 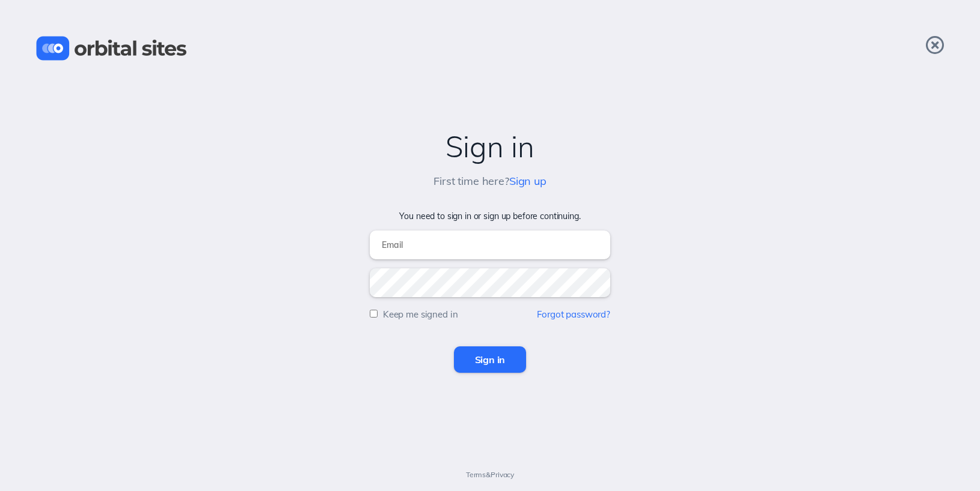 I want to click on h5: First time here?, so click(x=490, y=181).